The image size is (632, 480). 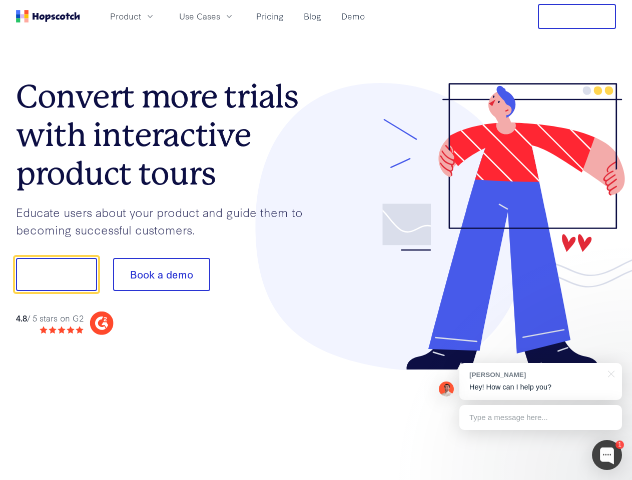 What do you see at coordinates (619, 445) in the screenshot?
I see `div: 1` at bounding box center [619, 445].